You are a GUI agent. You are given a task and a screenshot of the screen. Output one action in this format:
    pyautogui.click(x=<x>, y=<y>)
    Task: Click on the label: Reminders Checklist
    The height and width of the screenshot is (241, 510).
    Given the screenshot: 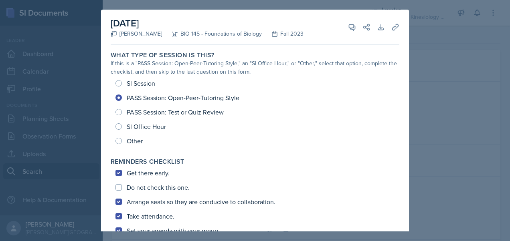 What is the action you would take?
    pyautogui.click(x=147, y=162)
    